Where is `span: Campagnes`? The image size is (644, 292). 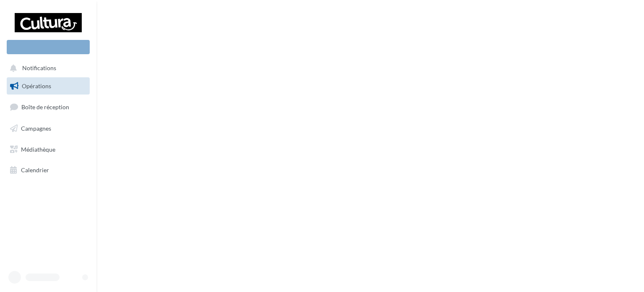
span: Campagnes is located at coordinates (36, 128).